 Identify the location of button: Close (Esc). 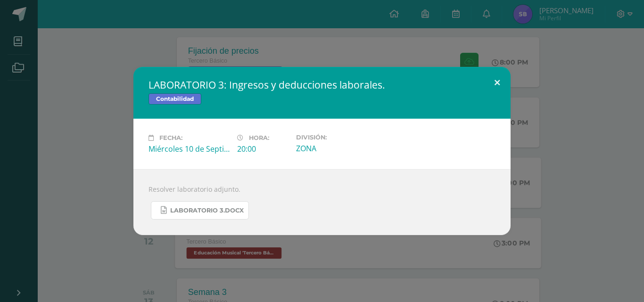
(497, 83).